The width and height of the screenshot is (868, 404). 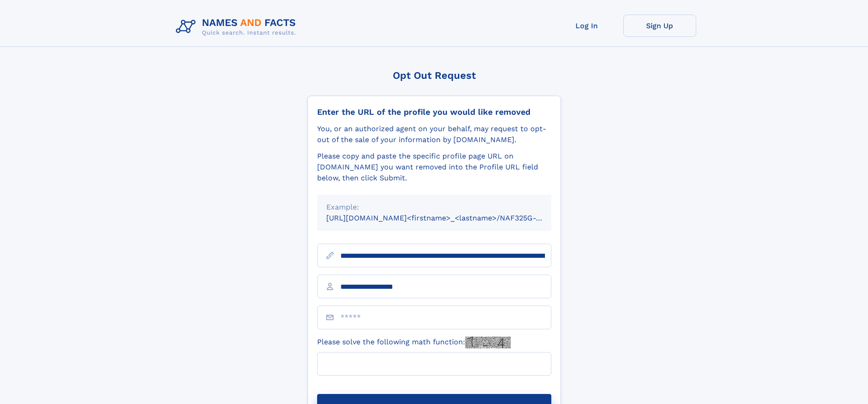 I want to click on div: Example:, so click(x=434, y=207).